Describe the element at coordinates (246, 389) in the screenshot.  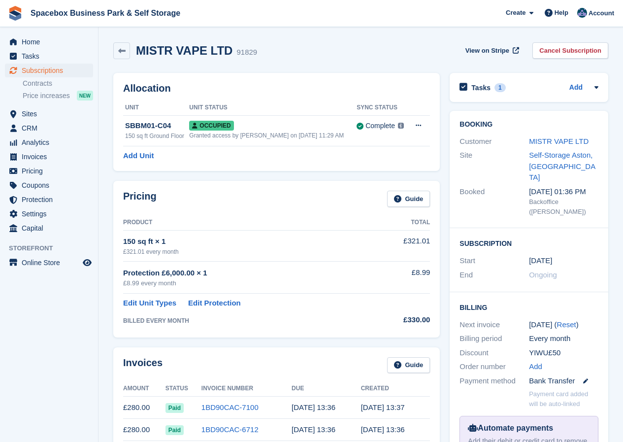
I see `th: Invoice Number` at that location.